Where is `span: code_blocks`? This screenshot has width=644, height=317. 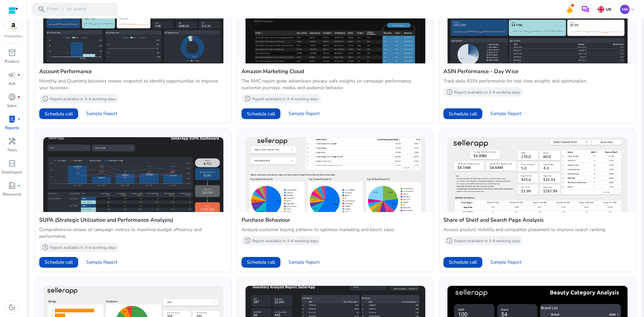 span: code_blocks is located at coordinates (12, 163).